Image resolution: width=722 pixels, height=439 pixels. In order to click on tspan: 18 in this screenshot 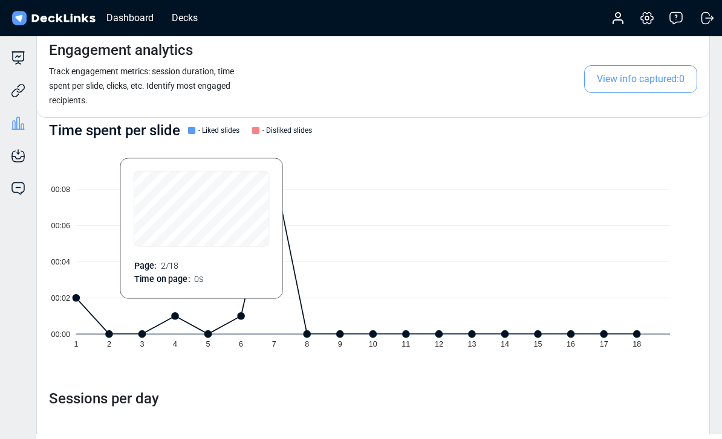, I will do `click(637, 344)`.